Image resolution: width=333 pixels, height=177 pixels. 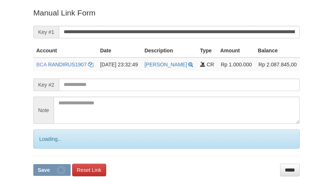 I want to click on a: RANDIRUS1907, so click(x=67, y=65).